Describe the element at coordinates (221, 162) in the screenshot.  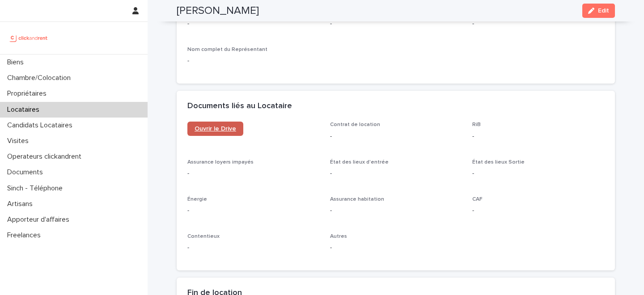
I see `span: Assurance loyers impayés` at that location.